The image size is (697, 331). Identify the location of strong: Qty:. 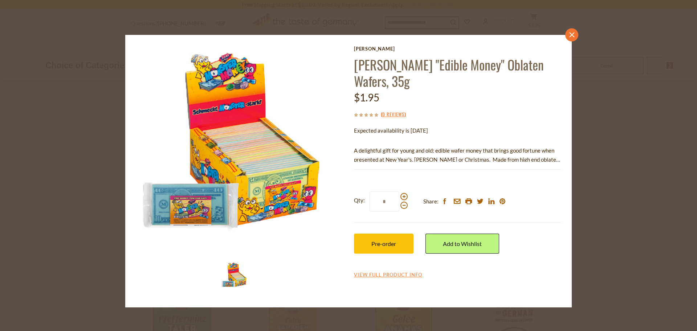
(359, 200).